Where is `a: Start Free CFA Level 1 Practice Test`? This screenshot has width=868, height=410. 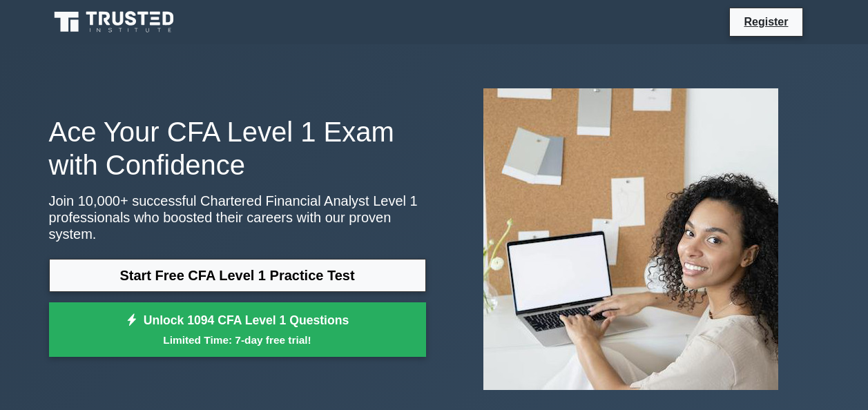 a: Start Free CFA Level 1 Practice Test is located at coordinates (238, 276).